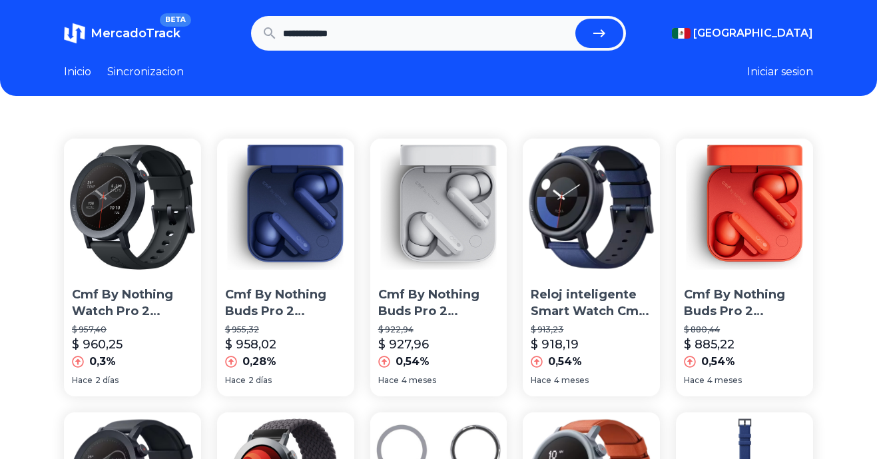  What do you see at coordinates (103, 362) in the screenshot?
I see `p: 0,3%` at bounding box center [103, 362].